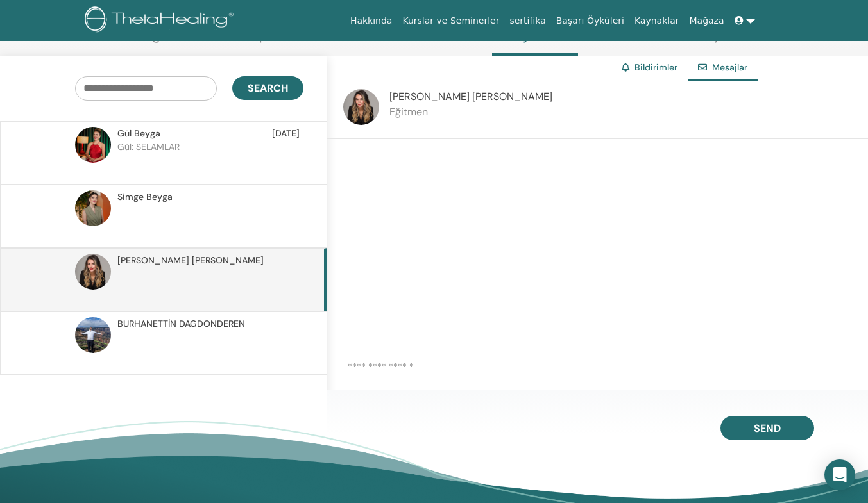 The width and height of the screenshot is (868, 503). Describe the element at coordinates (471, 112) in the screenshot. I see `p: Eğitmen` at that location.